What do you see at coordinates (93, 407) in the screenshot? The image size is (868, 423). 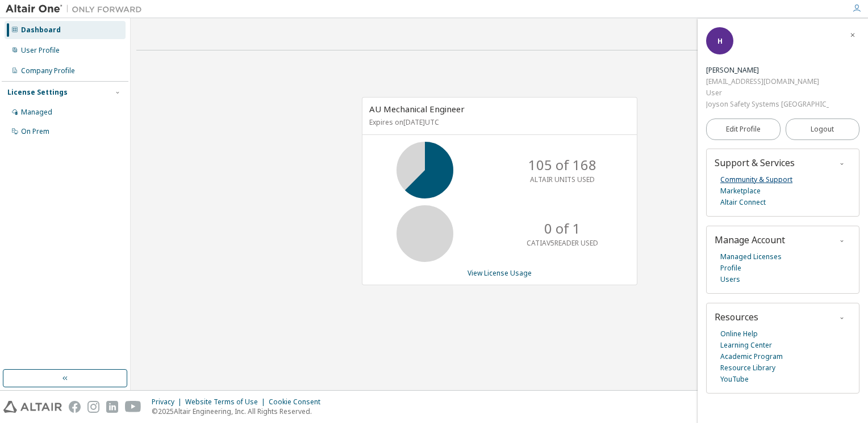 I see `img: instagram.svg` at bounding box center [93, 407].